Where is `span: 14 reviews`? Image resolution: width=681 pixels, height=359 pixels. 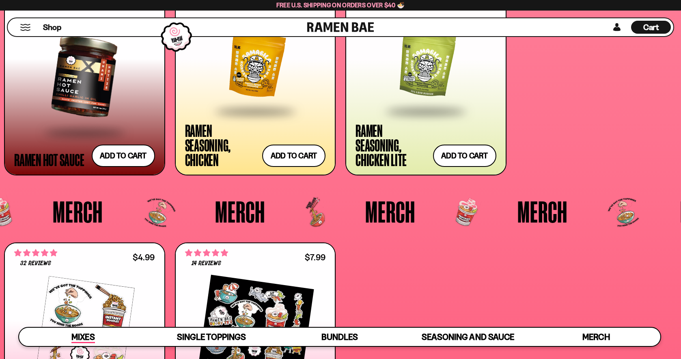 span: 14 reviews is located at coordinates (206, 263).